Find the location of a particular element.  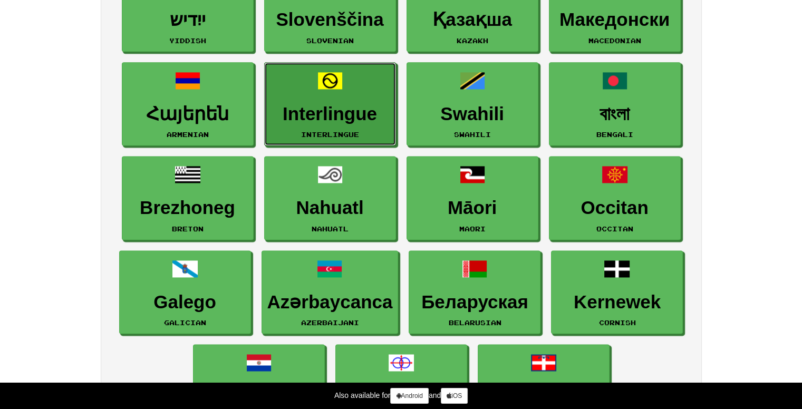

h3: Swahili is located at coordinates (472, 114).